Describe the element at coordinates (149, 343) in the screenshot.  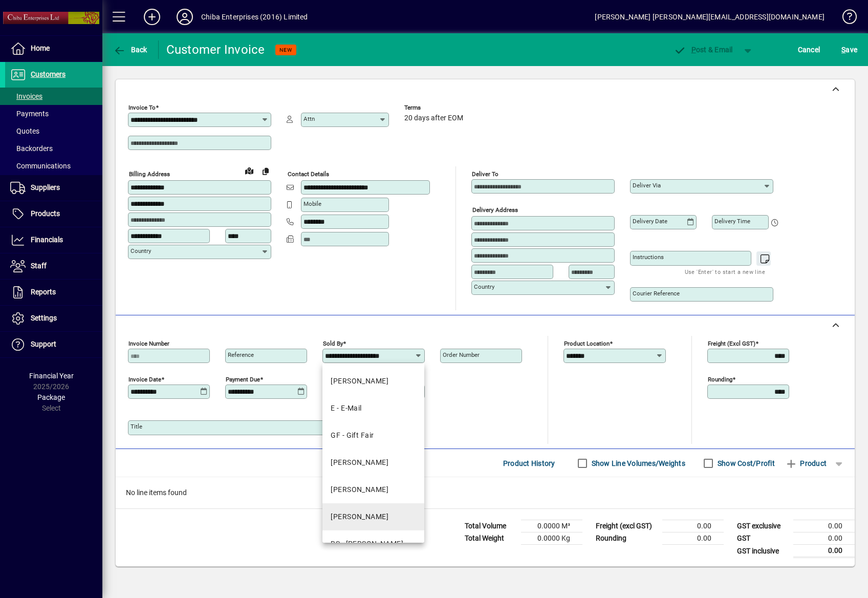
I see `mat-label: Invoice number` at that location.